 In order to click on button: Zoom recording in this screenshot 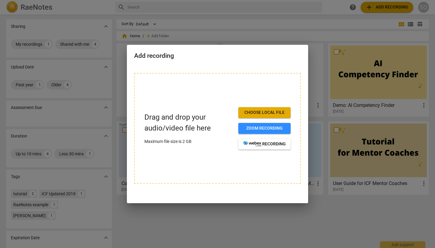, I will do `click(265, 128)`.